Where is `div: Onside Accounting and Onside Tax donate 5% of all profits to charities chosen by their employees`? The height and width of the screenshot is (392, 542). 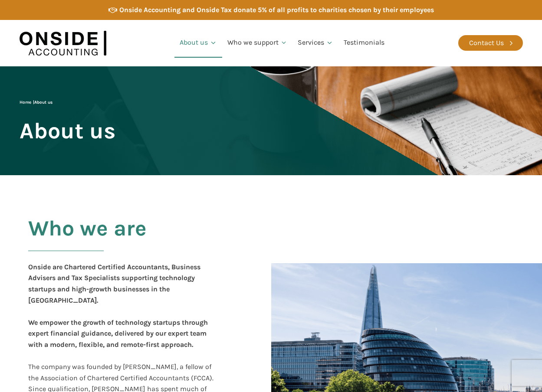 div: Onside Accounting and Onside Tax donate 5% of all profits to charities chosen by their employees is located at coordinates (276, 10).